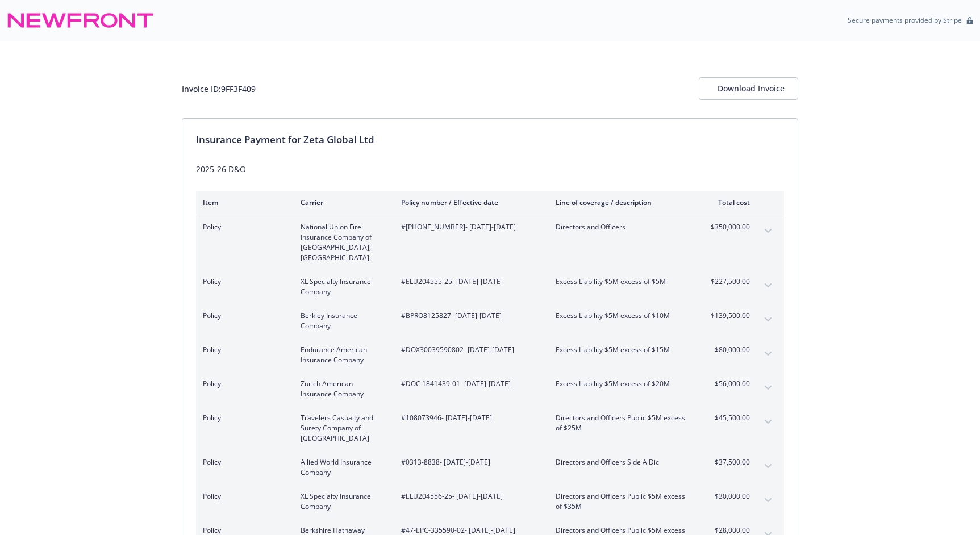  Describe the element at coordinates (342, 468) in the screenshot. I see `span: Allied World Insurance Company` at that location.